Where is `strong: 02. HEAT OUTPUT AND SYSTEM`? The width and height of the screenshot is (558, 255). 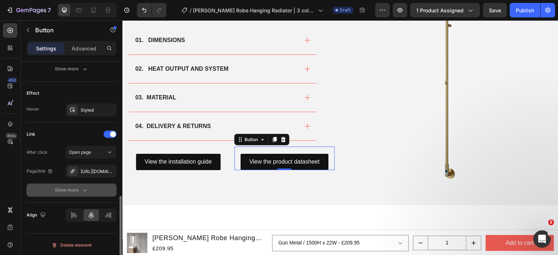
strong: 02. HEAT OUTPUT AND SYSTEM is located at coordinates (59, 48).